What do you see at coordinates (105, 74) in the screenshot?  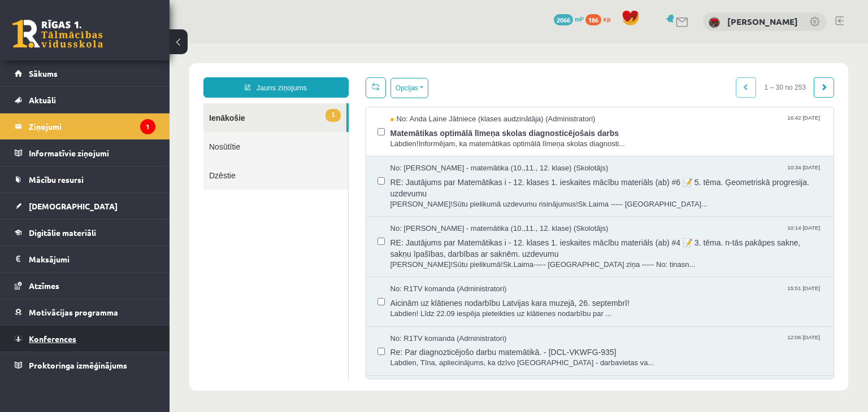 I see `a: 1Ienākošie` at bounding box center [105, 74].